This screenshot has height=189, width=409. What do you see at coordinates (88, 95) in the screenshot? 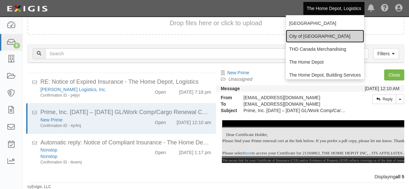
I see `div: Confirmation ID - p4jrjn` at bounding box center [88, 95].